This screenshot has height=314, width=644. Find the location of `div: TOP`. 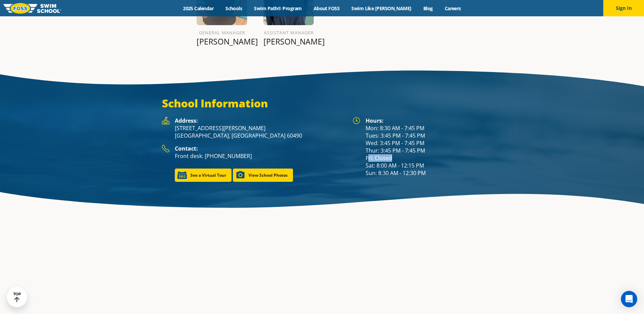

div: TOP is located at coordinates (17, 297).